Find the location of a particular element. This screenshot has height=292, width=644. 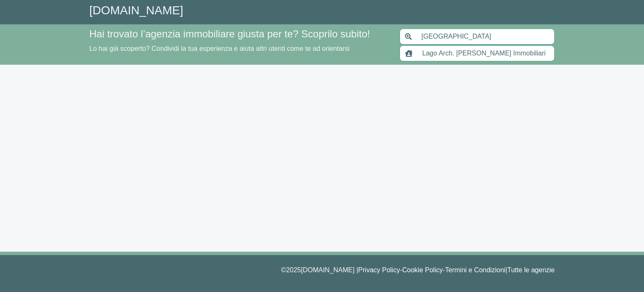

p: Lo hai già scoperto? Condividi la tua esperienza e aiuta altri utenti come te ad orientarsi is located at coordinates (240, 49).